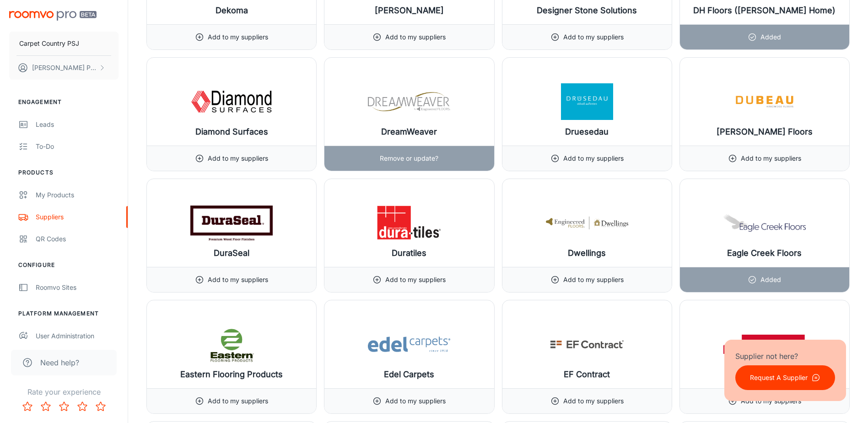 Image resolution: width=868 pixels, height=423 pixels. I want to click on p: Rate your experience, so click(64, 392).